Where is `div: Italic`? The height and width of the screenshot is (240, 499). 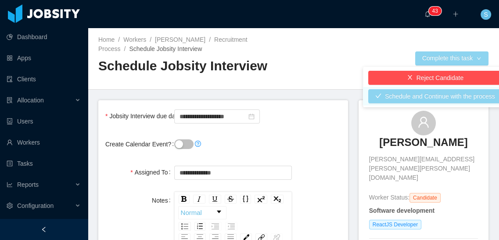
div: Italic is located at coordinates (199, 199).